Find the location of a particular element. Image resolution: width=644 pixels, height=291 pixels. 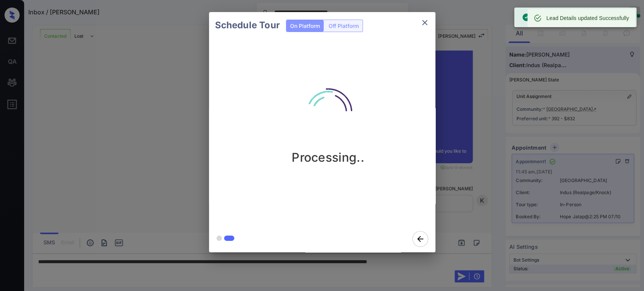

h2: Schedule Tour is located at coordinates (247, 25).